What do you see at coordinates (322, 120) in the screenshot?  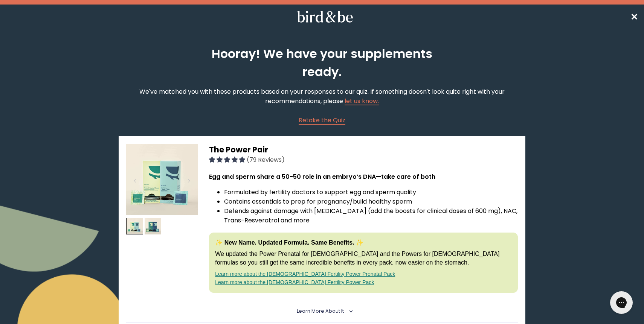 I see `span: Retake the Quiz` at bounding box center [322, 120].